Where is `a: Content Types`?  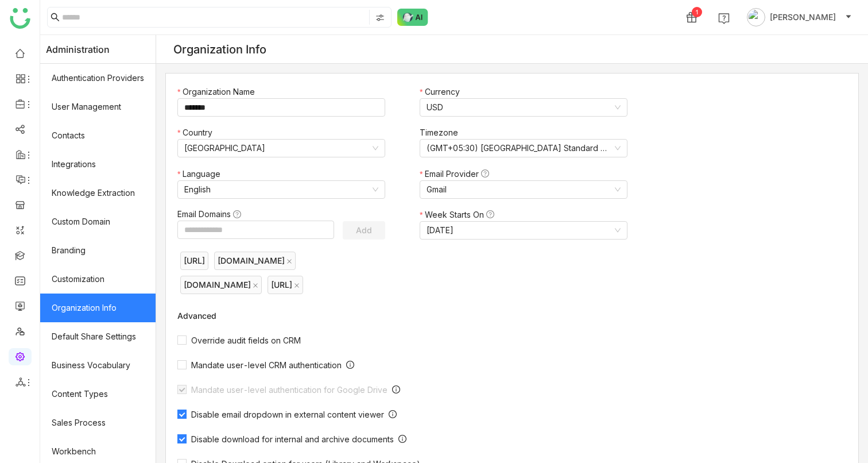
a: Content Types is located at coordinates (98, 394).